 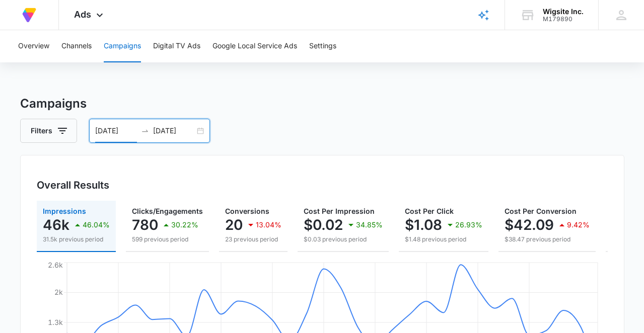 I want to click on p: 30.22%, so click(x=185, y=225).